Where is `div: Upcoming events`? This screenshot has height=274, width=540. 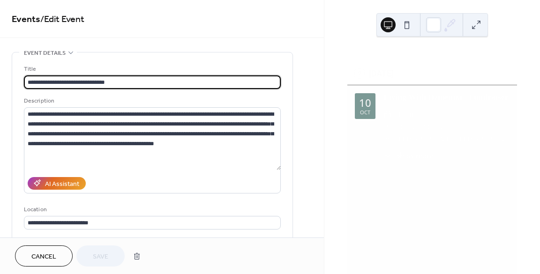
div: Upcoming events is located at coordinates (432, 56).